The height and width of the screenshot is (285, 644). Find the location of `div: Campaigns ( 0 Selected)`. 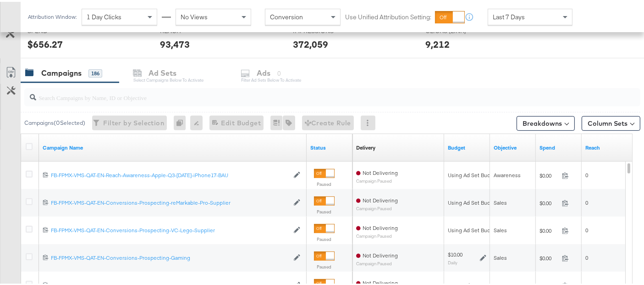

div: Campaigns ( 0 Selected) is located at coordinates (54, 121).